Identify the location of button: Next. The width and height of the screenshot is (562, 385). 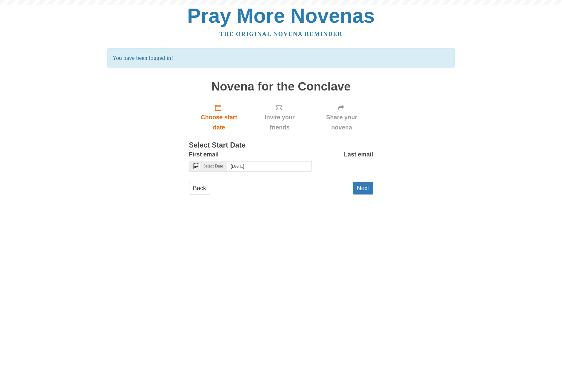
(363, 188).